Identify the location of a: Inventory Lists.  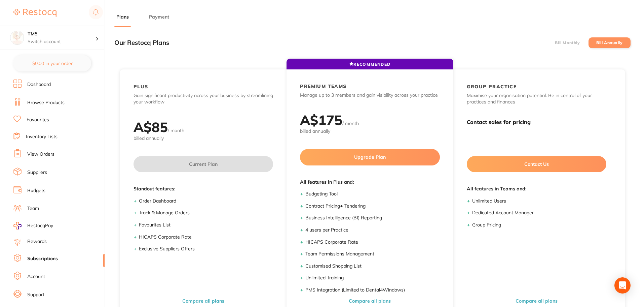
(42, 137).